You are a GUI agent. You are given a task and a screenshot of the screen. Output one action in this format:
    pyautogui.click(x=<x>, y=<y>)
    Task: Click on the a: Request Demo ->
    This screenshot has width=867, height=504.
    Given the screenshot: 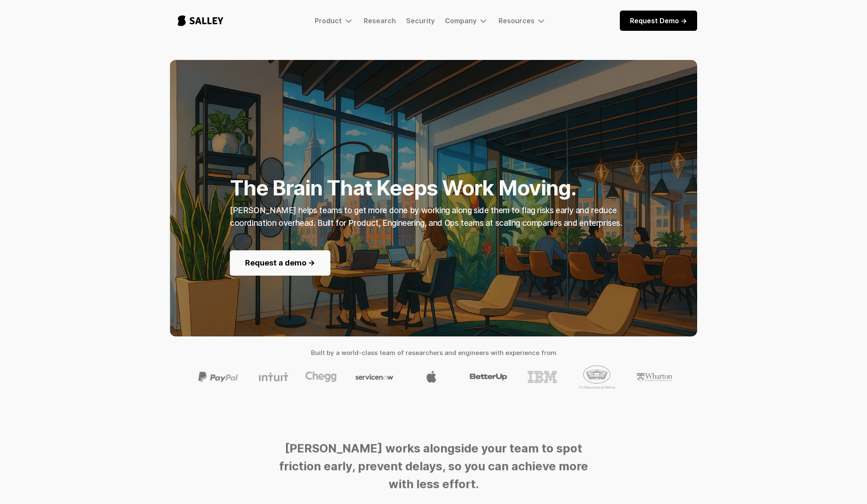 What is the action you would take?
    pyautogui.click(x=658, y=20)
    